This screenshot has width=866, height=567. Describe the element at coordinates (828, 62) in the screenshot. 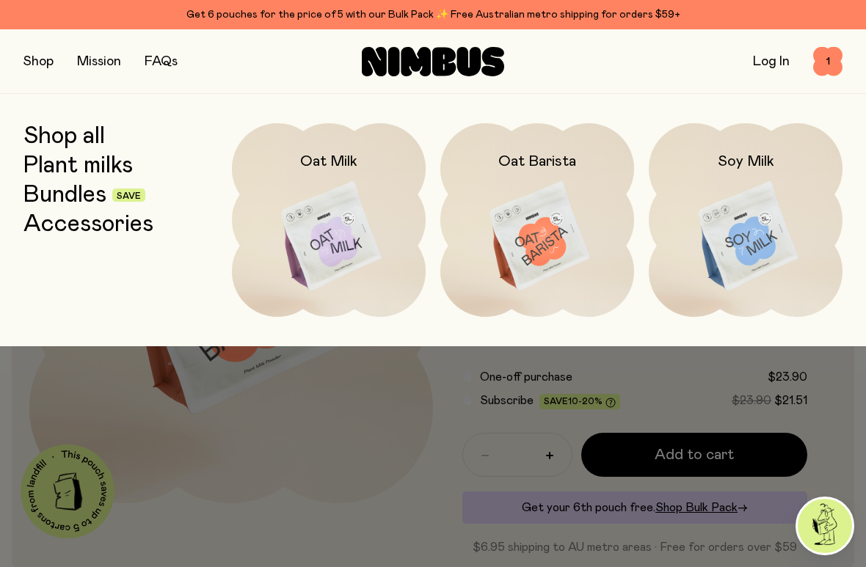

I see `span: 1` at that location.